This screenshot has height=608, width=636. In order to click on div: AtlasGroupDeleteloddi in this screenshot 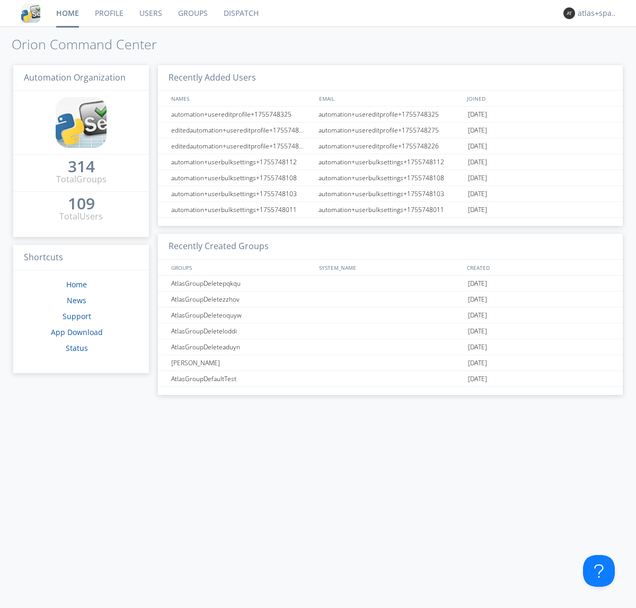, I will do `click(242, 331)`.